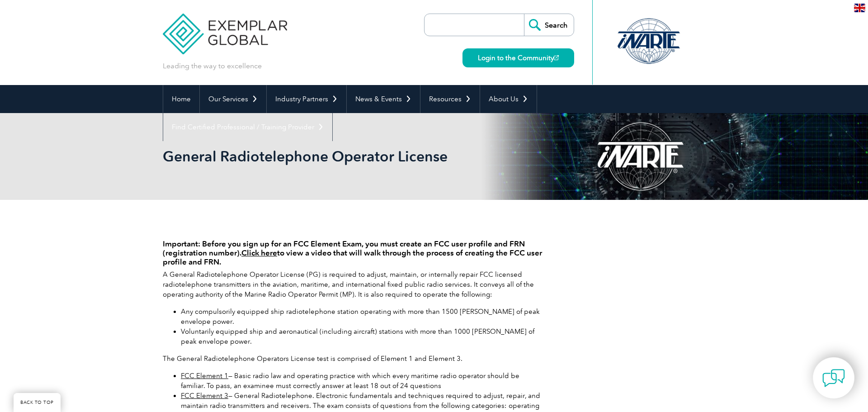  I want to click on h2: General Radiotelephone Operator License, so click(353, 157).